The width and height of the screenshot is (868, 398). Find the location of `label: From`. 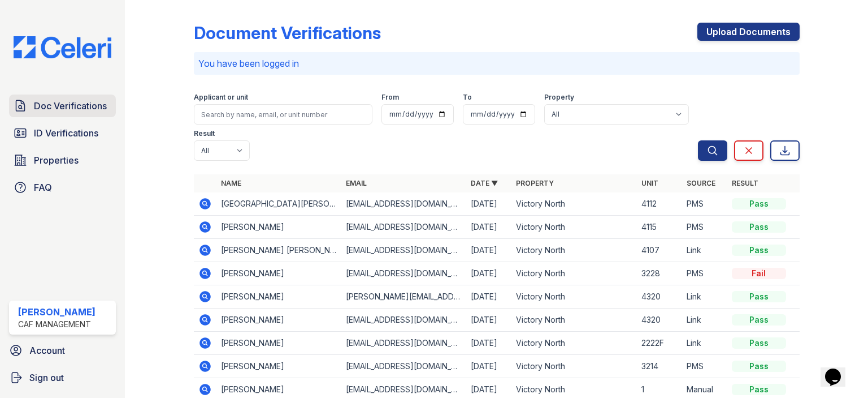

label: From is located at coordinates (390, 97).